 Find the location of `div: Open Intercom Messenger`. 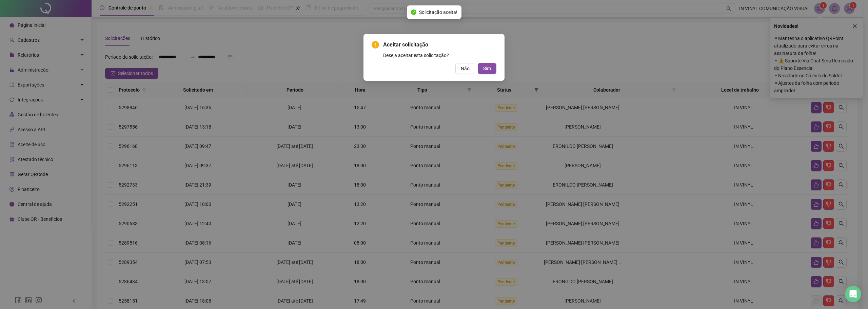

div: Open Intercom Messenger is located at coordinates (853, 294).